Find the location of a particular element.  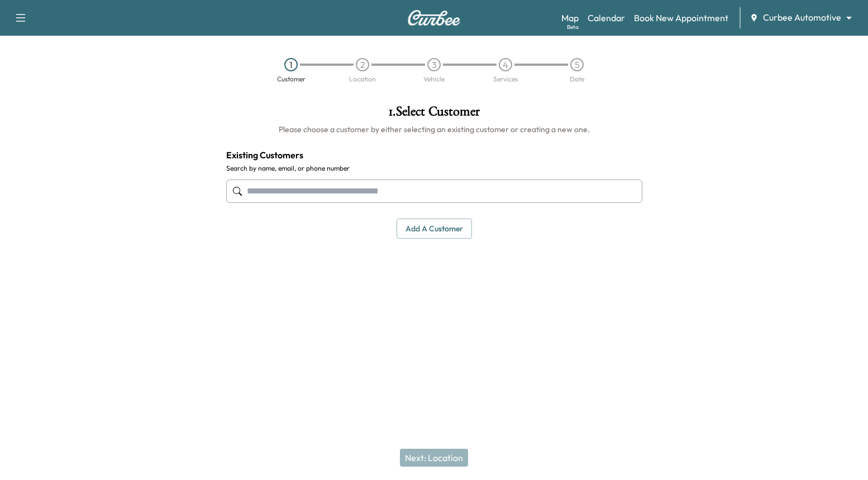

div: 5 is located at coordinates (577, 65).